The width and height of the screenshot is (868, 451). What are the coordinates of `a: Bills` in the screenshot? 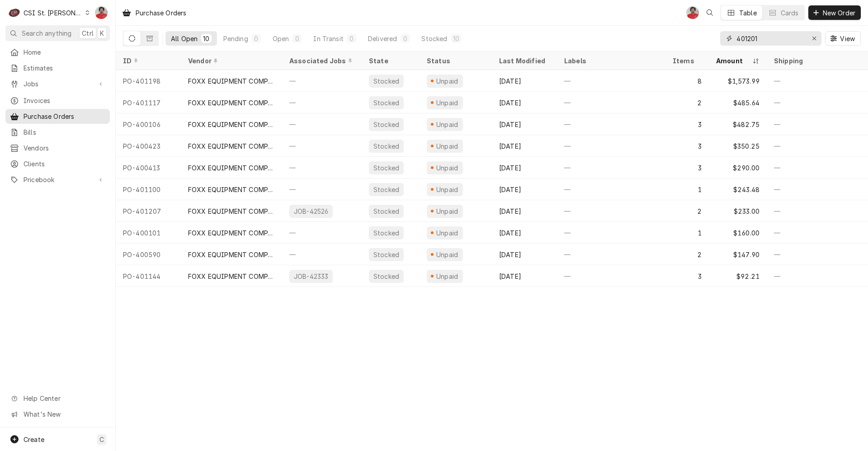 It's located at (57, 132).